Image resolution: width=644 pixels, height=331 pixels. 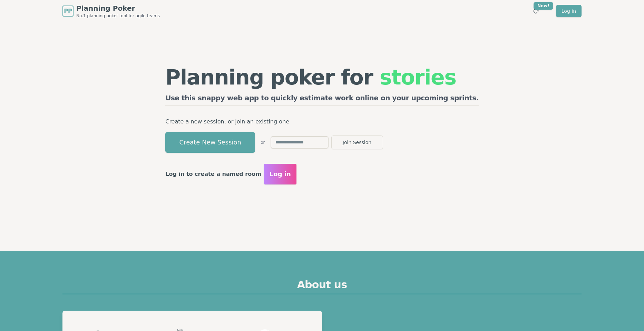 I want to click on span: Planning Poker, so click(x=118, y=8).